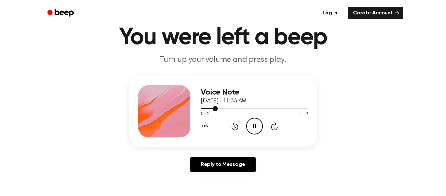 This screenshot has height=196, width=446. I want to click on button: 1.0x, so click(206, 126).